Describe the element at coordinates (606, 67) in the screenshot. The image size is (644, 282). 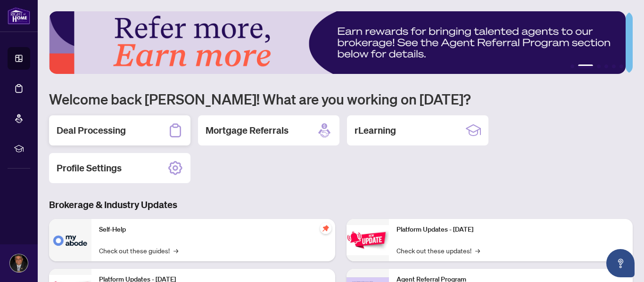
I see `button: 4` at that location.